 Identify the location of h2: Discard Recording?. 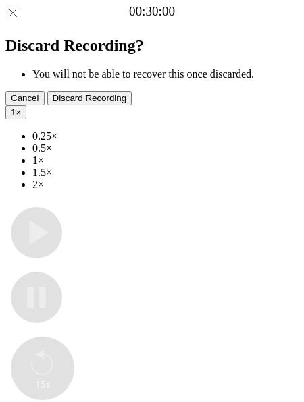
(152, 45).